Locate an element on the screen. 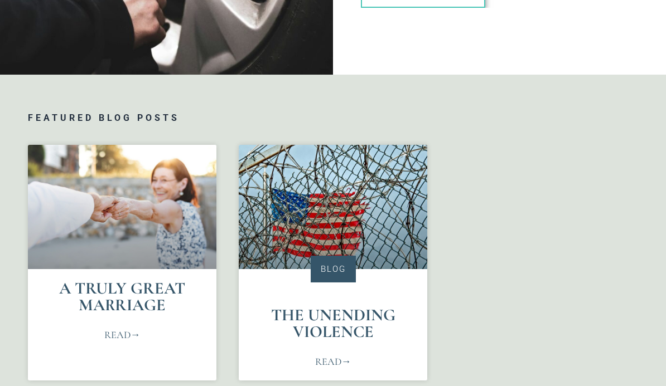 Image resolution: width=666 pixels, height=386 pixels. a: Read more about The Unending Violence is located at coordinates (333, 362).